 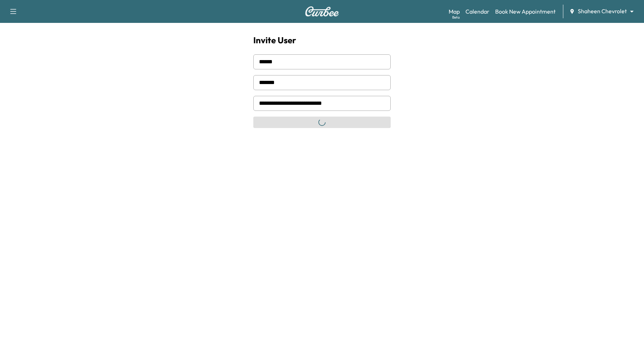 What do you see at coordinates (454, 11) in the screenshot?
I see `a: MapBeta` at bounding box center [454, 11].